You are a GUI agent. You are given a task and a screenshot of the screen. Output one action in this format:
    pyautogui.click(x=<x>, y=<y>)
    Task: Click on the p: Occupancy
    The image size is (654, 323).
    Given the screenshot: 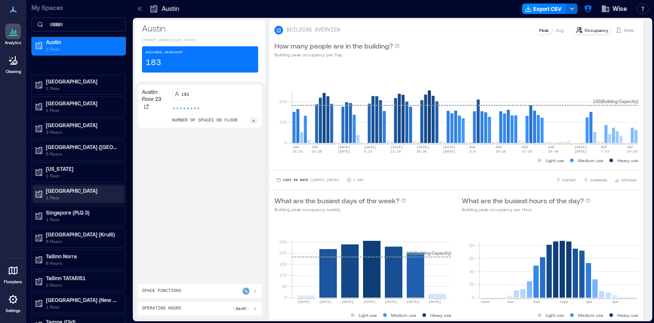 What is the action you would take?
    pyautogui.click(x=597, y=30)
    